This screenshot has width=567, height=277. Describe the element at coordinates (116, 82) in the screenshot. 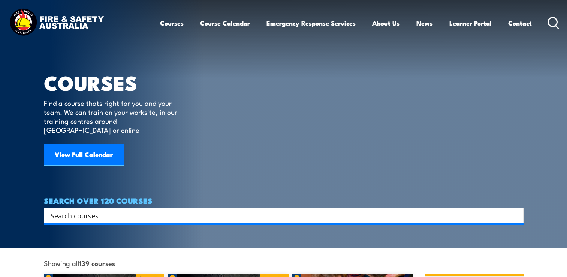

I see `h1: COURSES` at that location.